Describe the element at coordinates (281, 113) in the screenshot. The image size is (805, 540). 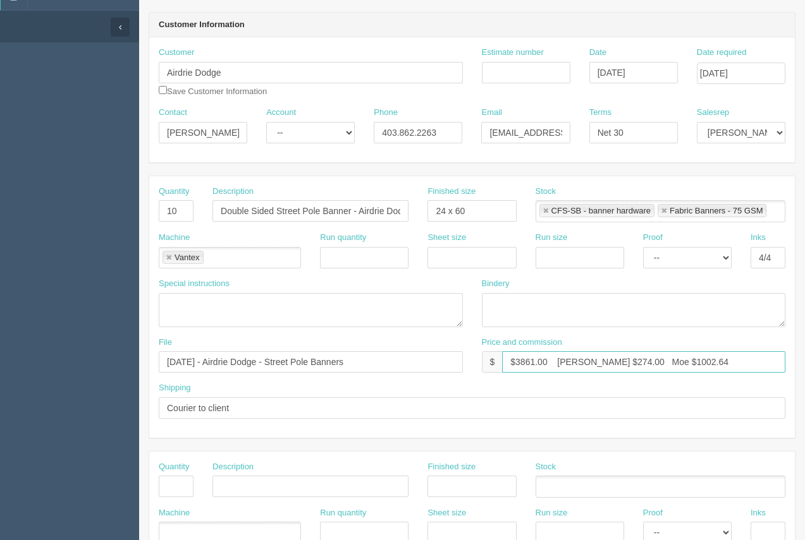
I see `label: Account` at that location.